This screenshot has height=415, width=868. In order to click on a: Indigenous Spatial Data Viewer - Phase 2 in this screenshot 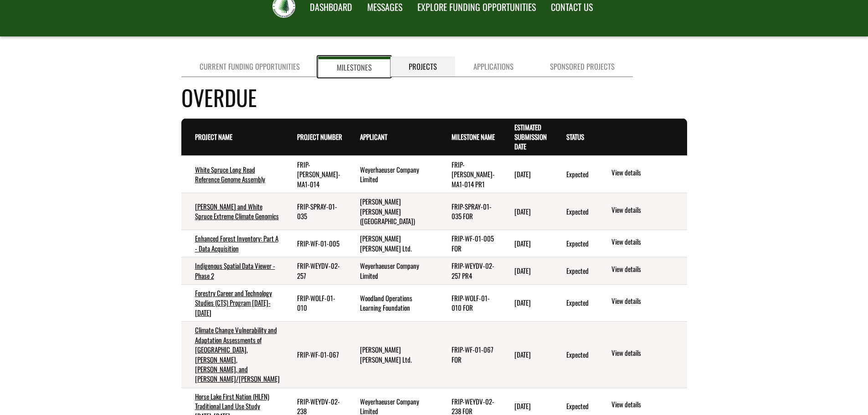, I will do `click(235, 270)`.